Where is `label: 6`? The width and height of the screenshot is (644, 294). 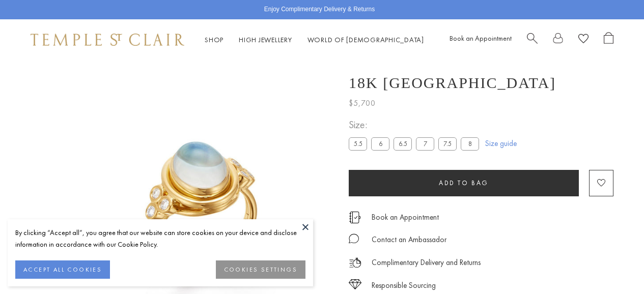
label: 6 is located at coordinates (380, 143).